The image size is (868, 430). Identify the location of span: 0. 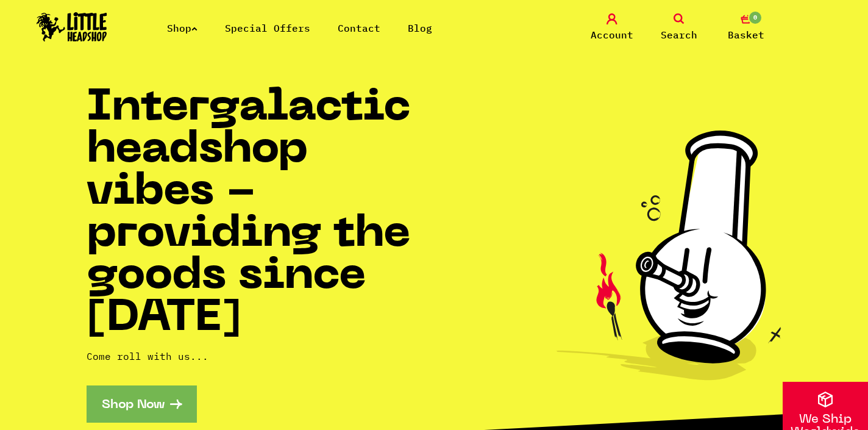
(755, 18).